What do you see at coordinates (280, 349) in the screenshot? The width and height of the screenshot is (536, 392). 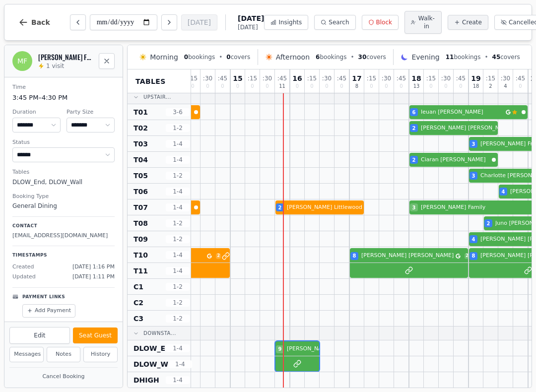 I see `span: 9` at bounding box center [280, 349].